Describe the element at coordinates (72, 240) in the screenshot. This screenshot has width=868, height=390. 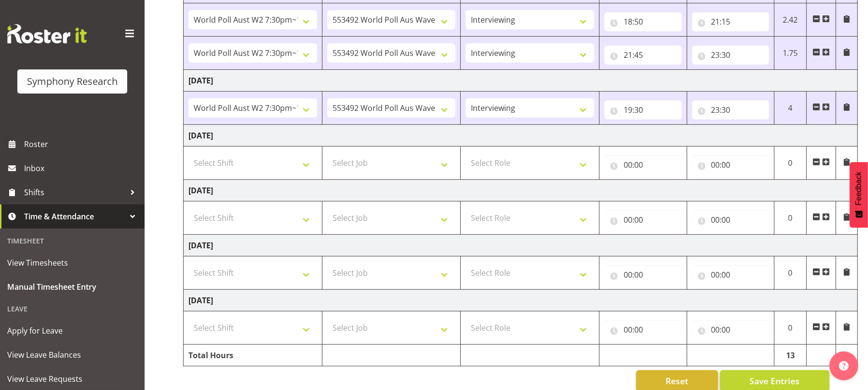
I see `div: Timesheet` at that location.